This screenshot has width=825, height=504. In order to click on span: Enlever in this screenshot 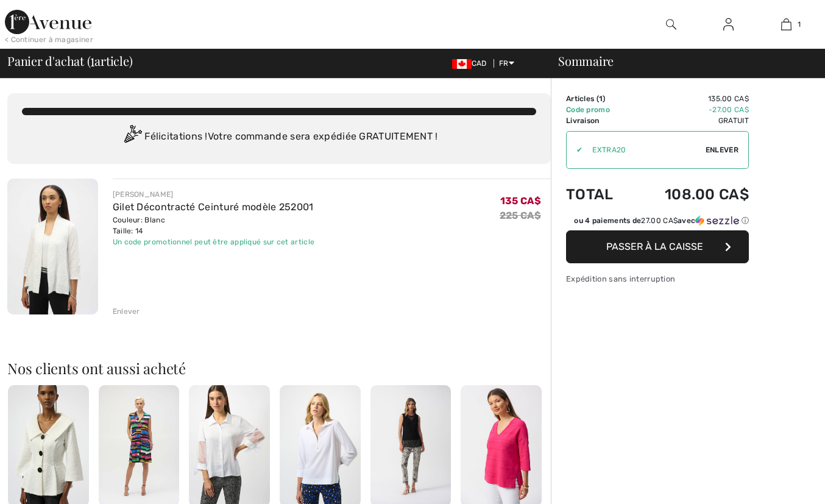, I will do `click(722, 150)`.